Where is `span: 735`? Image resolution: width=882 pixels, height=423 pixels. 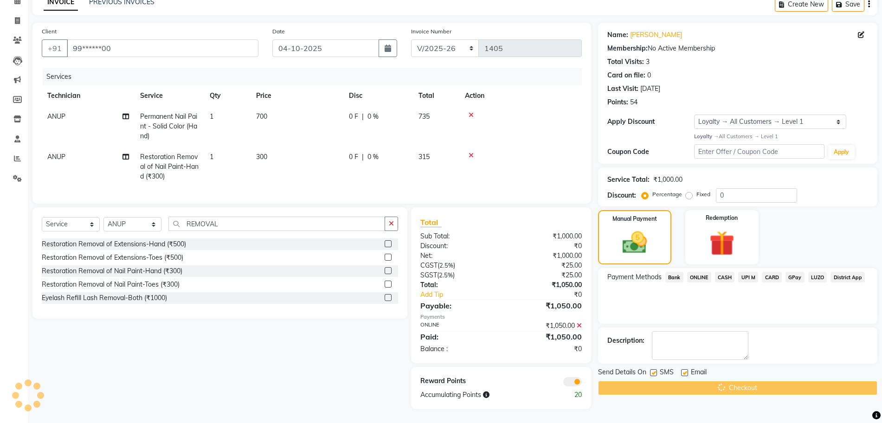 span: 735 is located at coordinates (424, 116).